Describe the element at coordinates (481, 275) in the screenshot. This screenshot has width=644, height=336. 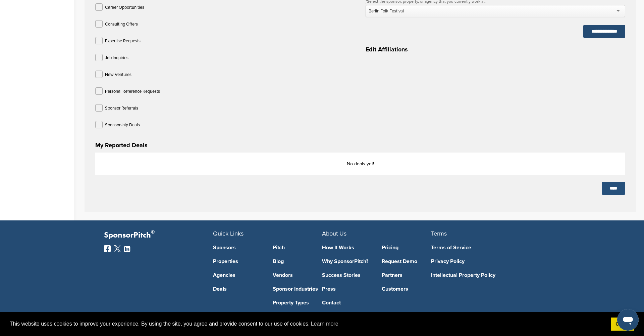
I see `a: Intellectual Property Policy` at that location.